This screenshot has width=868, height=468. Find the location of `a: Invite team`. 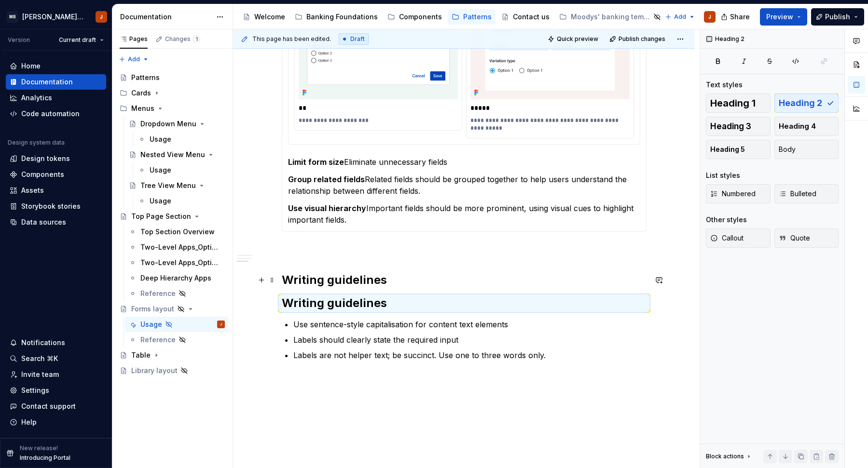

a: Invite team is located at coordinates (56, 375).